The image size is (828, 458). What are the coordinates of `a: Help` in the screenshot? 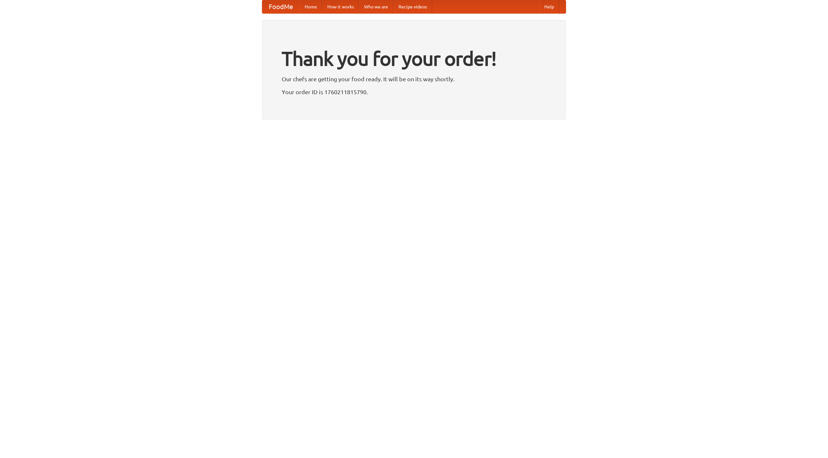 It's located at (549, 7).